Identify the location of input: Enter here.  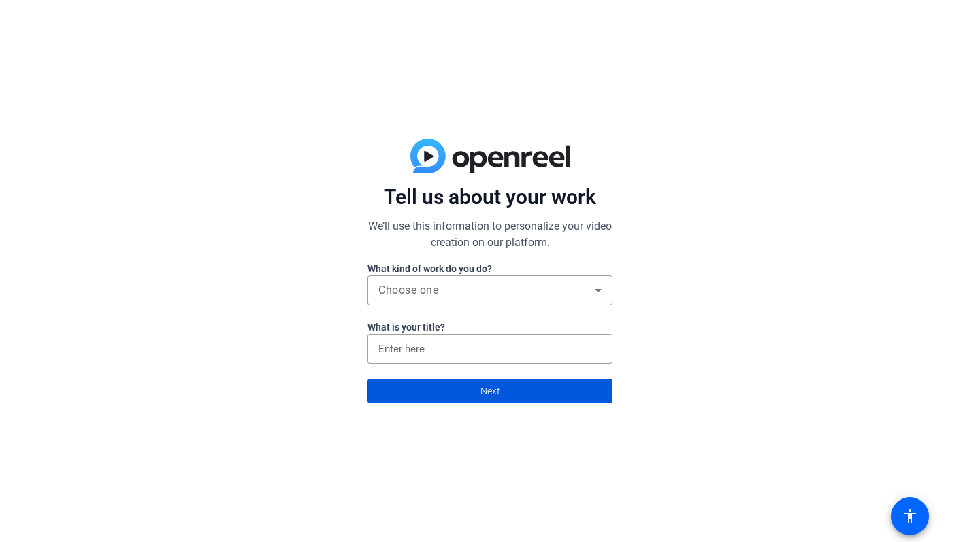
(490, 349).